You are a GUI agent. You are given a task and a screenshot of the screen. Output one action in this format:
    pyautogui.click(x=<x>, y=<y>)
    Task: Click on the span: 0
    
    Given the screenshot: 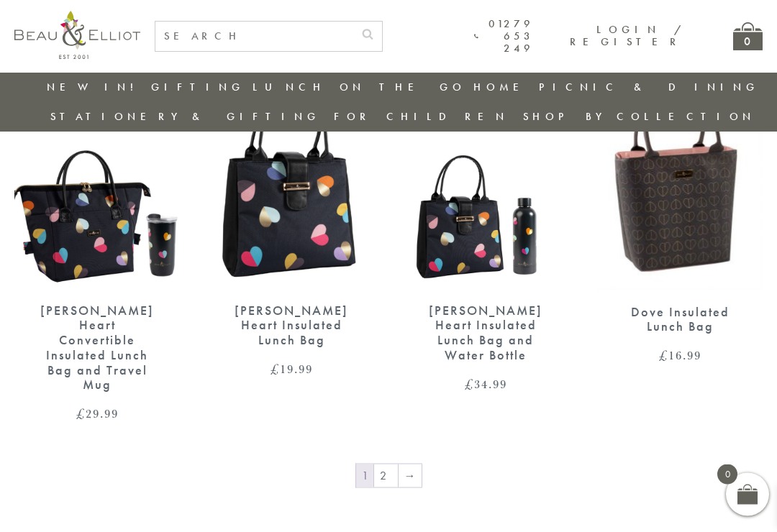 What is the action you would take?
    pyautogui.click(x=727, y=475)
    